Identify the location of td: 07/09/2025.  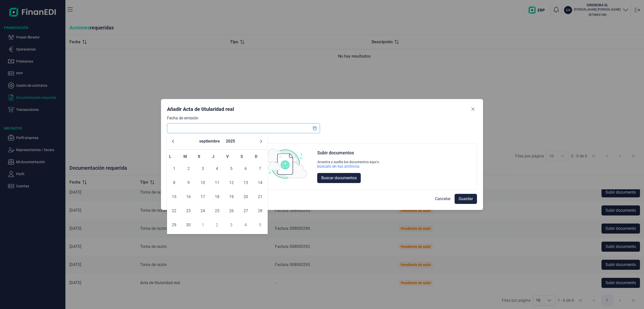
(260, 169).